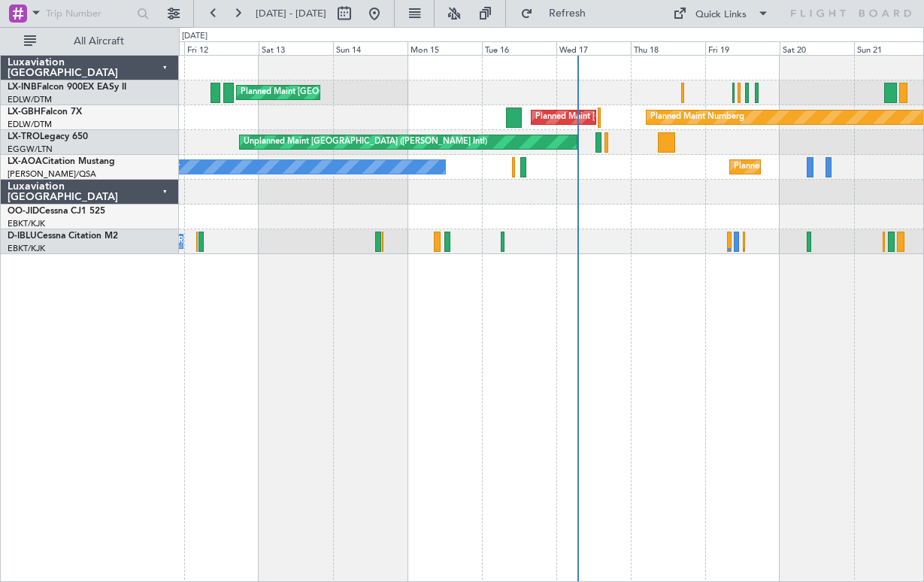  Describe the element at coordinates (519, 48) in the screenshot. I see `div: Tue 16` at that location.